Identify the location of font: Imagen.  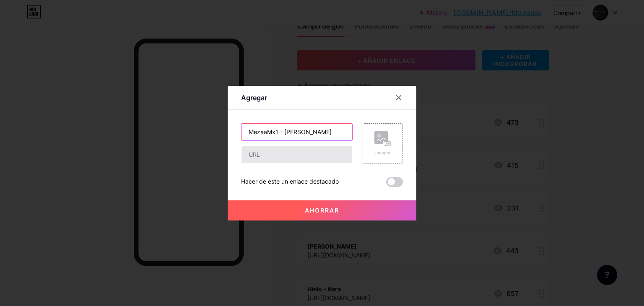
(383, 153).